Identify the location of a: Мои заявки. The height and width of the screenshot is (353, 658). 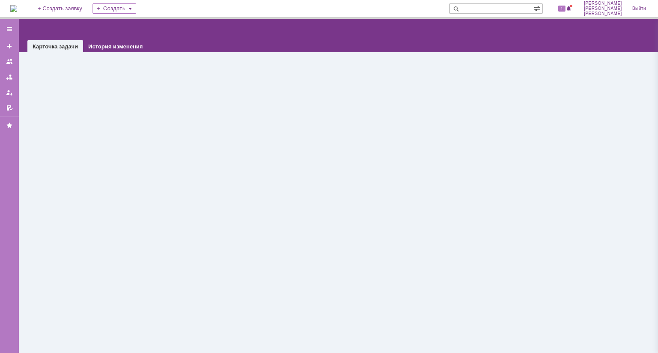
(9, 92).